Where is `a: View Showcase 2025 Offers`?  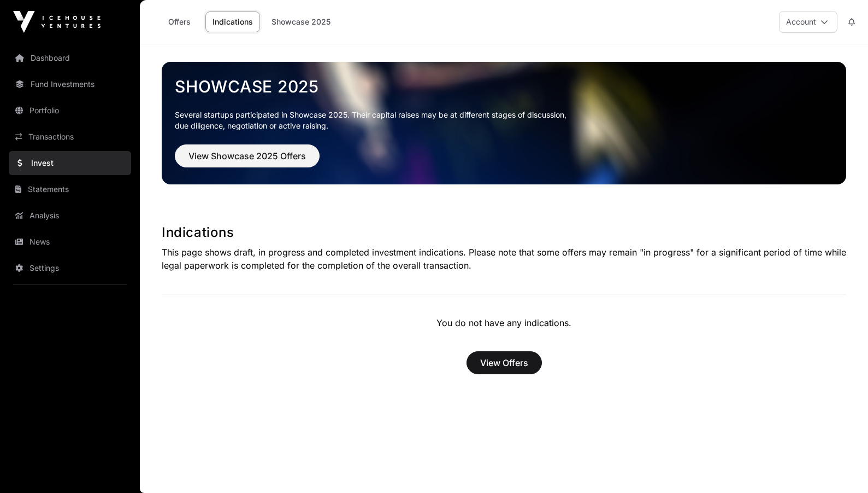 a: View Showcase 2025 Offers is located at coordinates (247, 161).